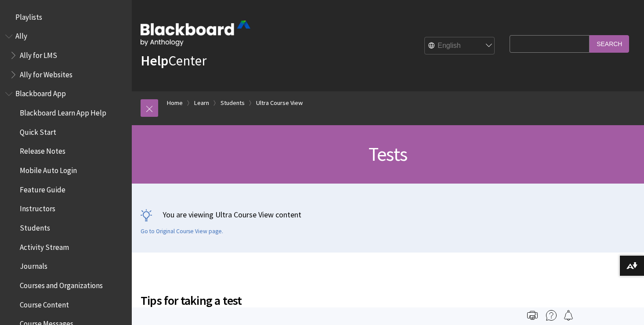 This screenshot has width=644, height=325. What do you see at coordinates (48, 169) in the screenshot?
I see `span: Mobile Auto Login` at bounding box center [48, 169].